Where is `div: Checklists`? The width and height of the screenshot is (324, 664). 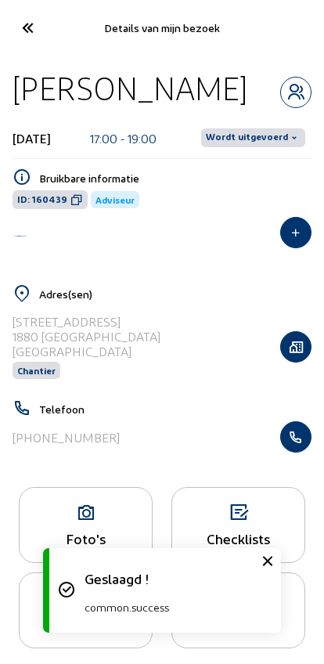
div: Checklists is located at coordinates (238, 538).